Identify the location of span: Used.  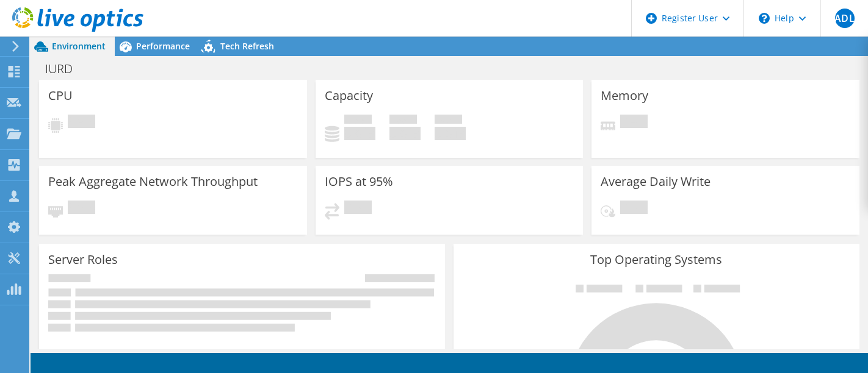
(358, 121).